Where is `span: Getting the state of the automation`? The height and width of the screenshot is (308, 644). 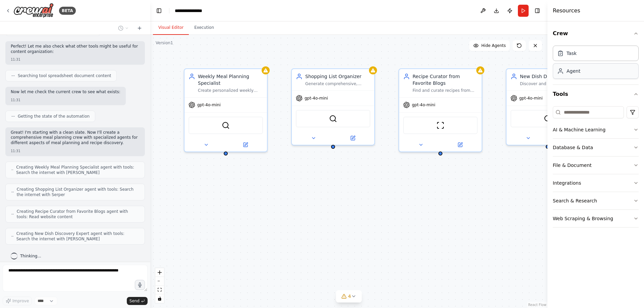 span: Getting the state of the automation is located at coordinates (54, 116).